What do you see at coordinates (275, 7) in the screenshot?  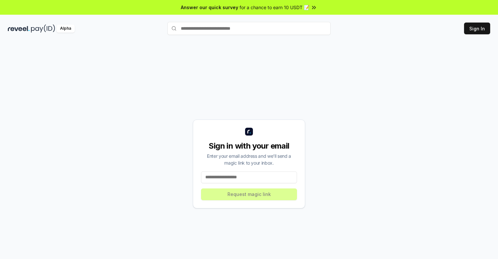 I see `span: for a chance to earn 10 USDT 📝` at bounding box center [275, 7].